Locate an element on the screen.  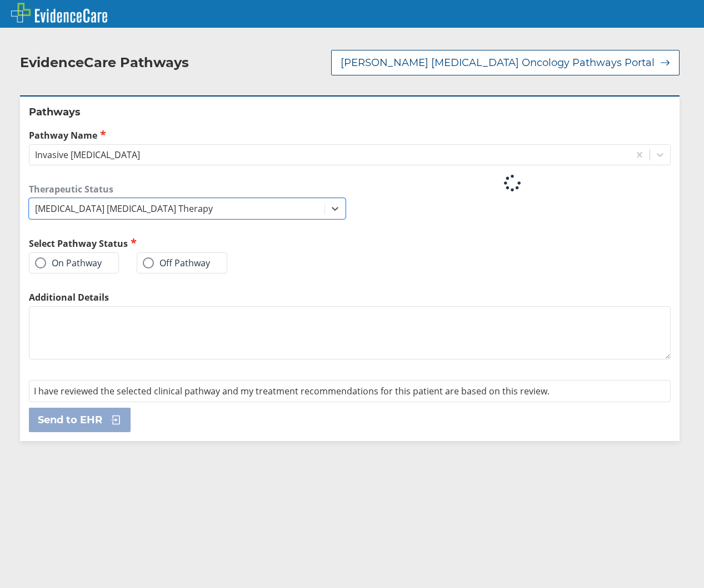
label: Therapeutic Status is located at coordinates (188, 189).